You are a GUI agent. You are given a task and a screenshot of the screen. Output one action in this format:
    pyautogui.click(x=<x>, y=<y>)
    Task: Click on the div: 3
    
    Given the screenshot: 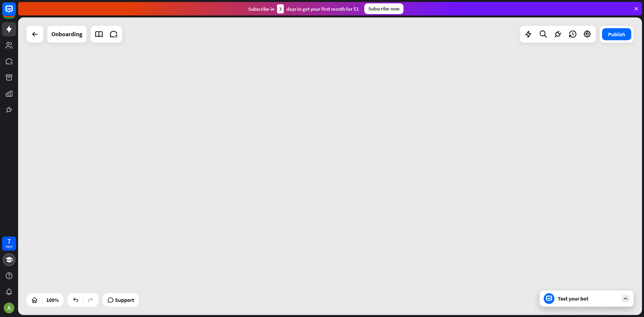 What is the action you would take?
    pyautogui.click(x=280, y=9)
    